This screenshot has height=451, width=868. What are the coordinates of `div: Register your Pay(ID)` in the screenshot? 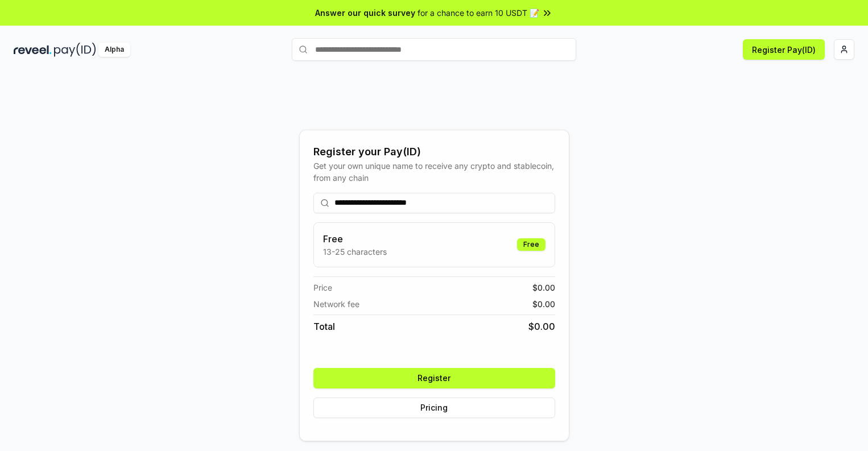 It's located at (434, 151).